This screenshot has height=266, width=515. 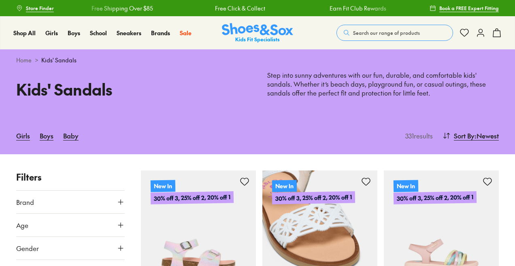 What do you see at coordinates (59, 60) in the screenshot?
I see `span: Kids' Sandals` at bounding box center [59, 60].